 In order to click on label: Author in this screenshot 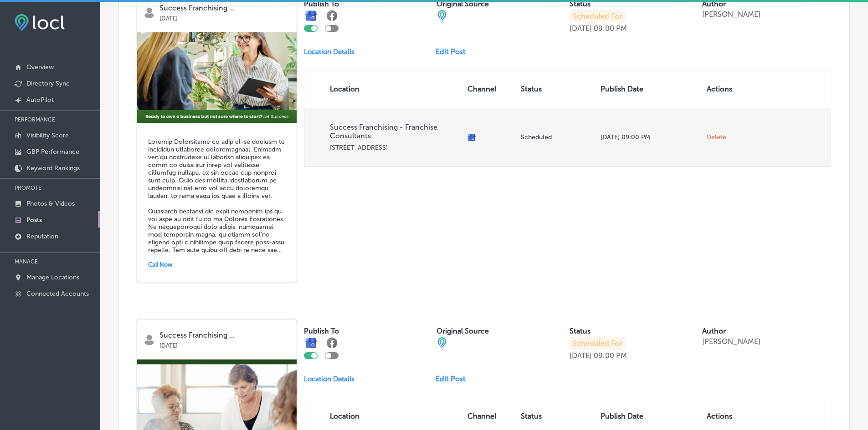, I will do `click(714, 331)`.